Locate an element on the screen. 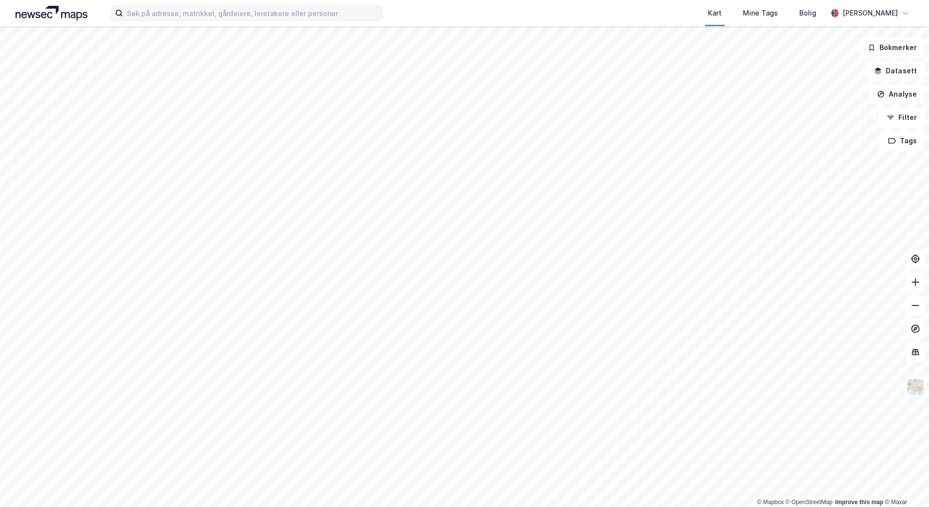  a: OpenStreetMap is located at coordinates (809, 503).